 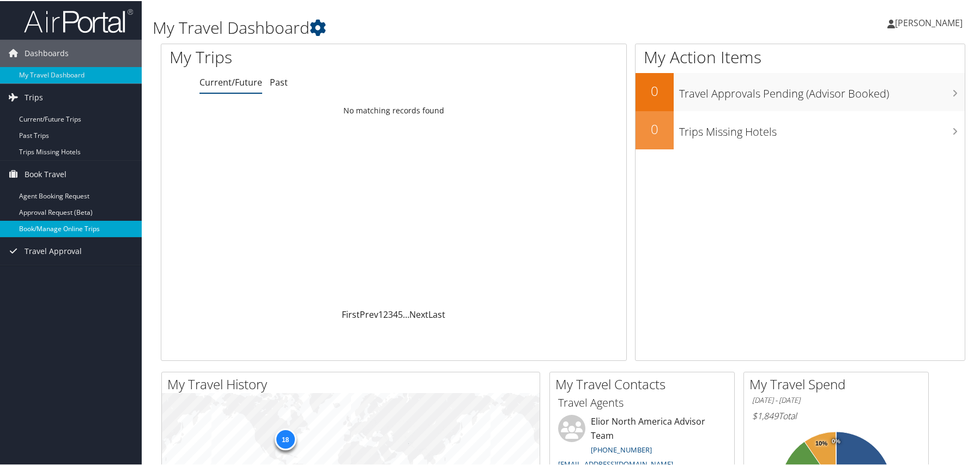 What do you see at coordinates (839, 383) in the screenshot?
I see `h2: My Travel Spend` at bounding box center [839, 383].